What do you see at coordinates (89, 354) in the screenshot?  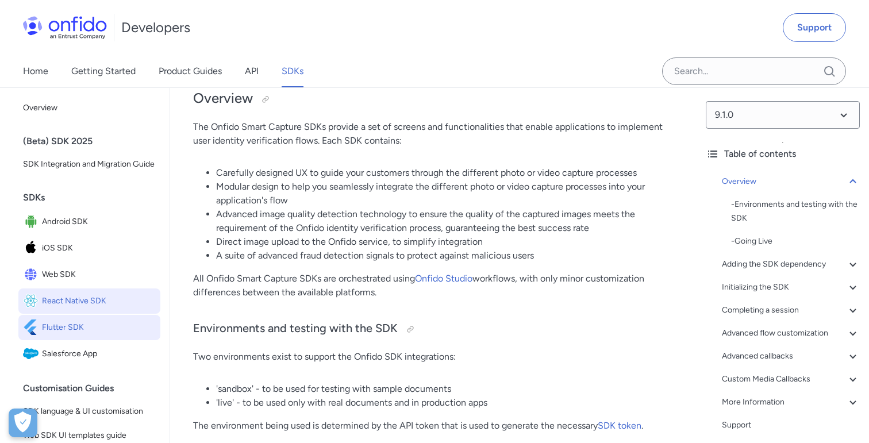 I see `a: IconSalesforce AppSalesforce App` at bounding box center [89, 354].